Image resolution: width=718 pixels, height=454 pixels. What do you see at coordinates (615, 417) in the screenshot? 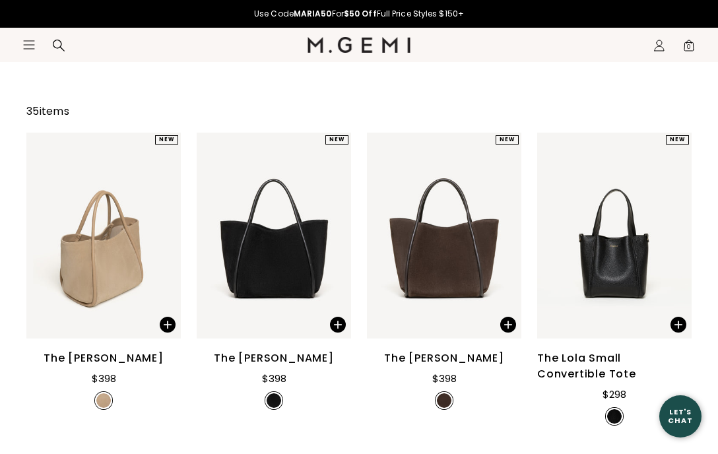
I see `img: v_7397617139771_SWATCH_50x.jpg` at bounding box center [615, 417].